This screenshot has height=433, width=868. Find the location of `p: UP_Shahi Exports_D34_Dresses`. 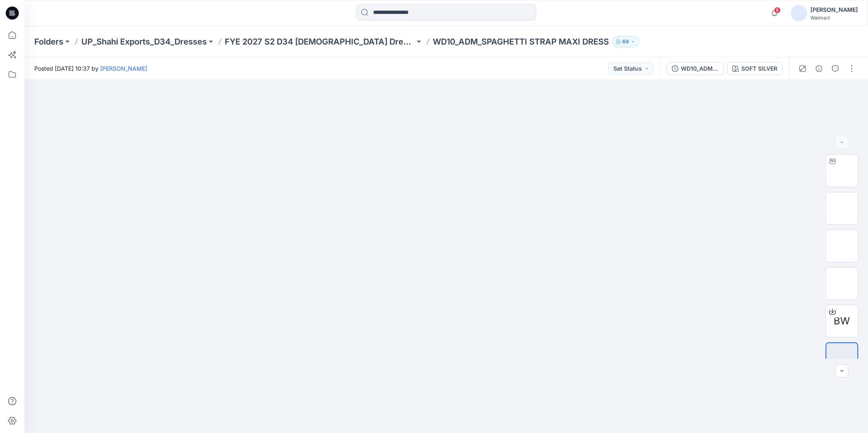

p: UP_Shahi Exports_D34_Dresses is located at coordinates (144, 42).